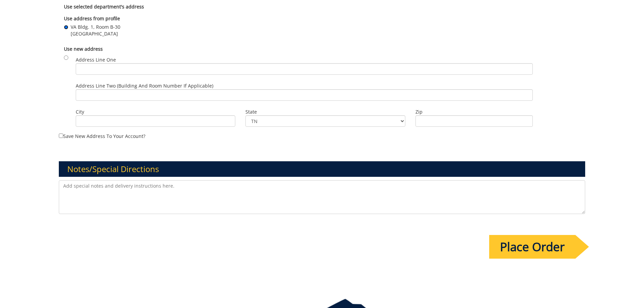  What do you see at coordinates (104, 7) in the screenshot?
I see `b: Use selected department's address` at bounding box center [104, 7].